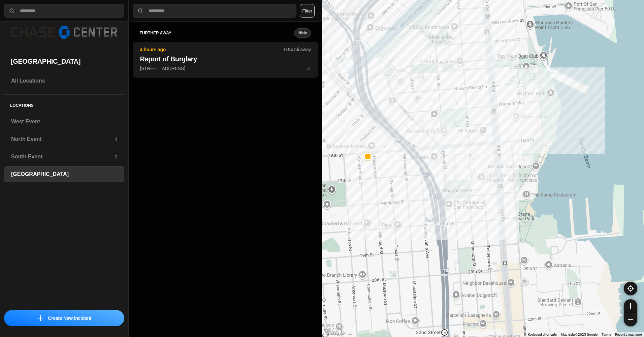 This screenshot has width=644, height=337. I want to click on small: Hide, so click(303, 33).